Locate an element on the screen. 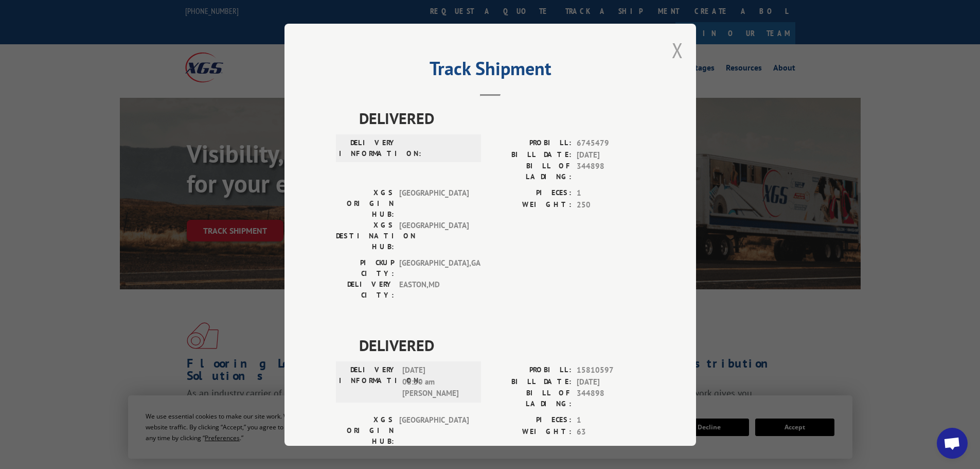  span: EASTON , MD is located at coordinates (434, 290).